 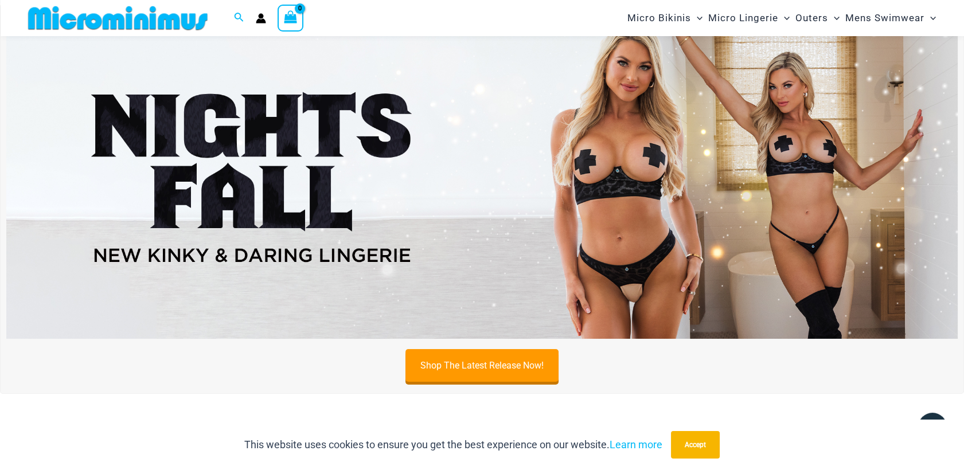 What do you see at coordinates (890, 18) in the screenshot?
I see `a: Mens SwimwearMenu ToggleMenu Toggle` at bounding box center [890, 18].